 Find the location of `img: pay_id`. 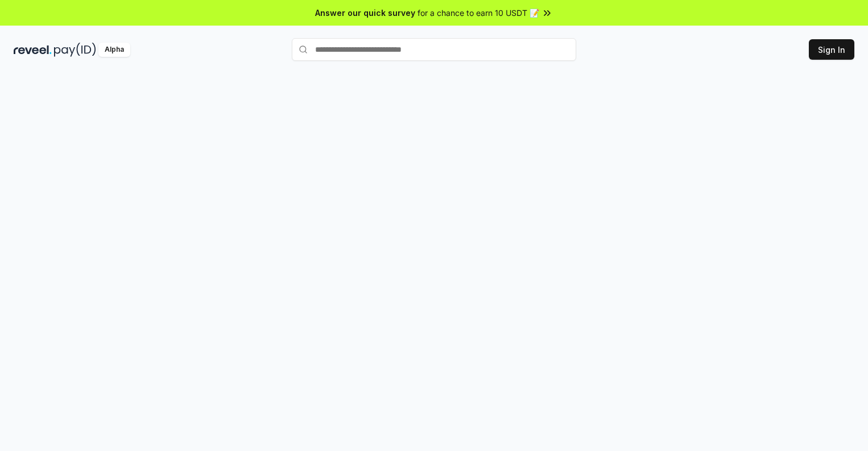

img: pay_id is located at coordinates (75, 49).